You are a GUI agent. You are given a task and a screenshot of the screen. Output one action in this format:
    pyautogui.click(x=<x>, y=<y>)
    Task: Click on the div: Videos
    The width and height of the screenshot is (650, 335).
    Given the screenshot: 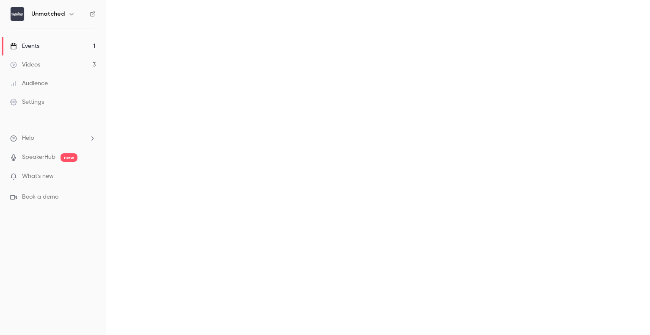 What is the action you would take?
    pyautogui.click(x=25, y=65)
    